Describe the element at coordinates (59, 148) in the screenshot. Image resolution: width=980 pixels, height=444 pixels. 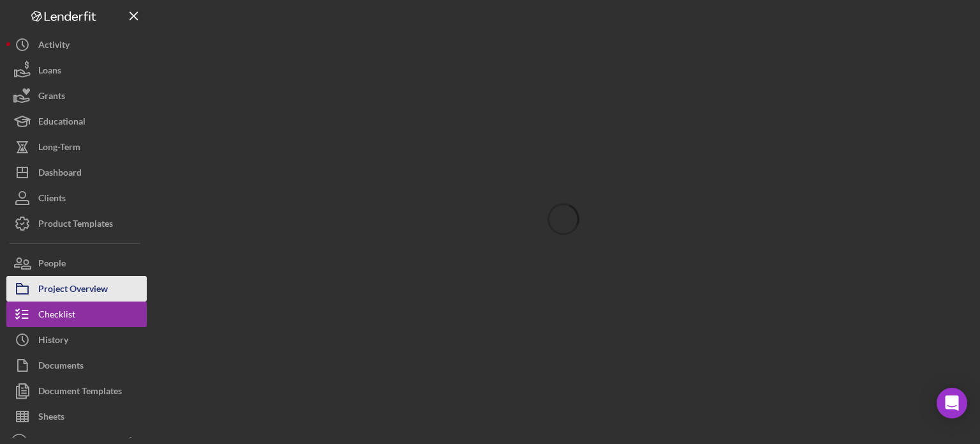
I see `div: Long-Term` at that location.